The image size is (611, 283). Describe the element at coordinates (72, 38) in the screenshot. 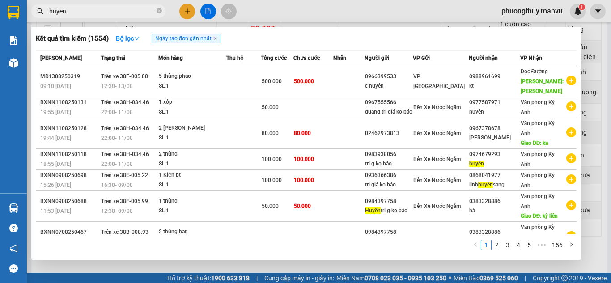

I see `h3: Kết quả tìm kiếm ( 1554 )` at that location.